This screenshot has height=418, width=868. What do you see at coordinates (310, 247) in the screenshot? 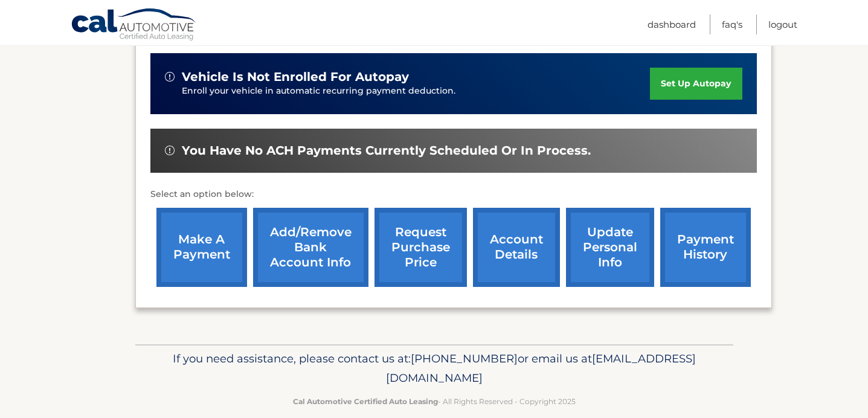
I see `a: Add/Remove bank account info` at bounding box center [310, 247].